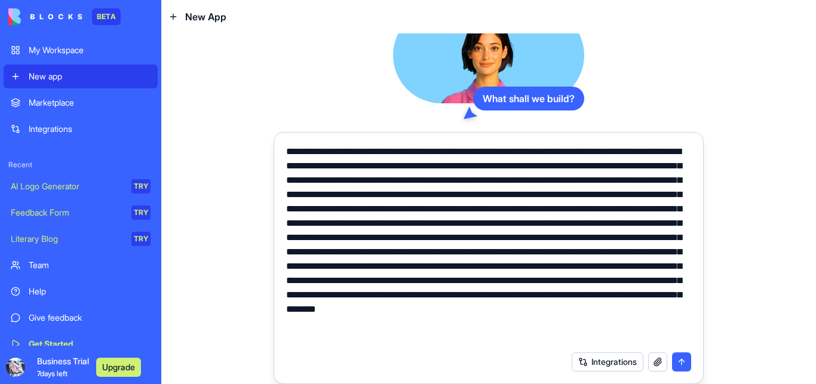 The width and height of the screenshot is (816, 384). Describe the element at coordinates (81, 318) in the screenshot. I see `a: Give feedback` at that location.